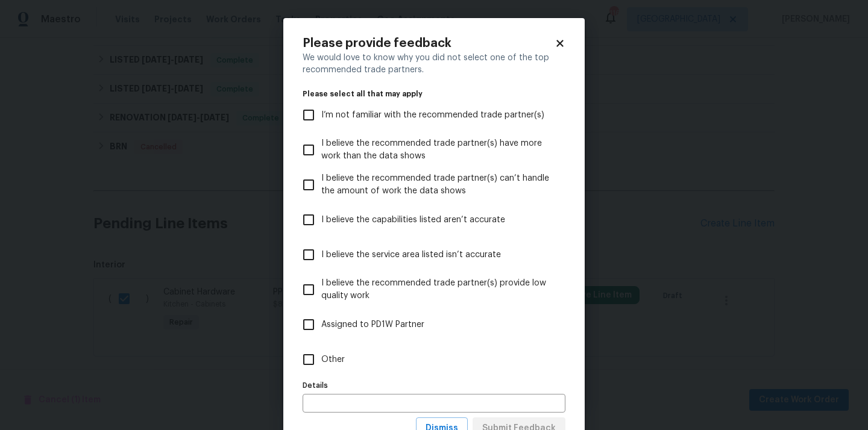 This screenshot has width=868, height=430. What do you see at coordinates (333, 359) in the screenshot?
I see `span: Other` at bounding box center [333, 359].